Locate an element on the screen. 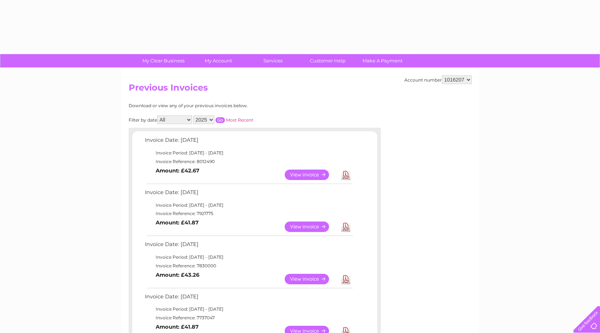 The width and height of the screenshot is (600, 333). a: Services is located at coordinates (273, 61).